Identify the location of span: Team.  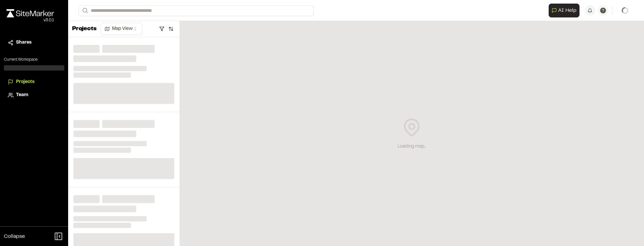
(22, 95).